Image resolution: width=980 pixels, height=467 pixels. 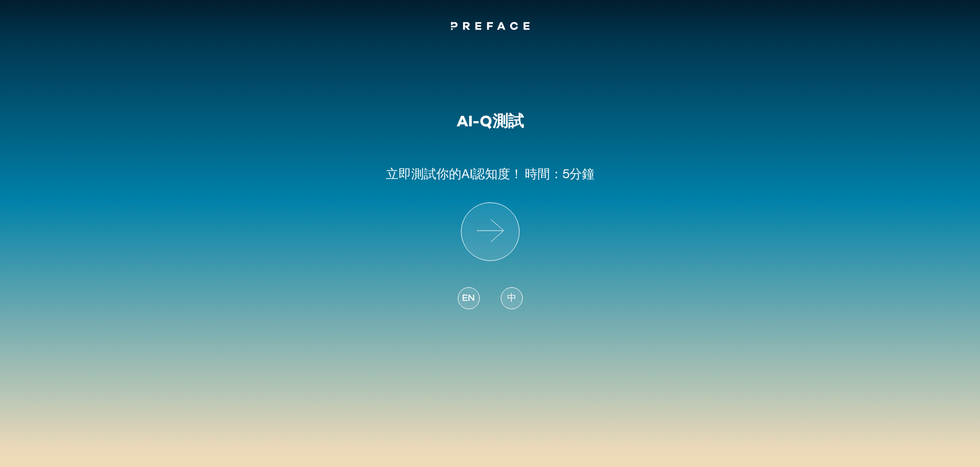 I want to click on span: EN, so click(x=469, y=298).